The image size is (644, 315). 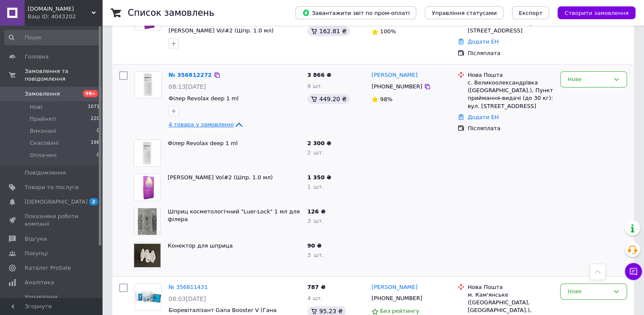 What do you see at coordinates (633, 271) in the screenshot?
I see `button: Чат з покупцем` at bounding box center [633, 271].